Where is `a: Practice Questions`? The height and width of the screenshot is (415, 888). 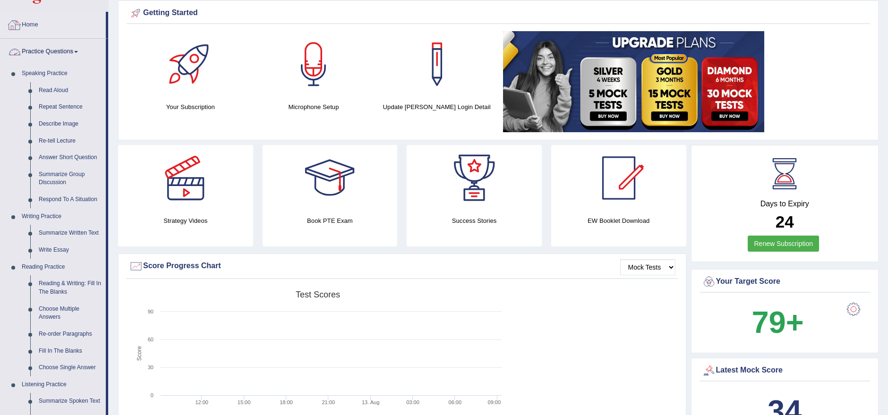 a: Practice Questions is located at coordinates (53, 51).